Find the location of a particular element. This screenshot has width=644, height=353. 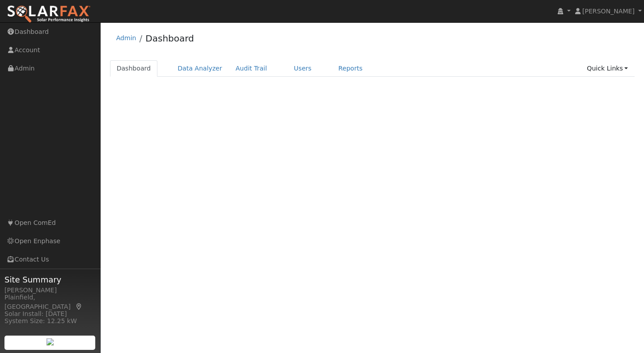

a: Reports is located at coordinates (350, 68).